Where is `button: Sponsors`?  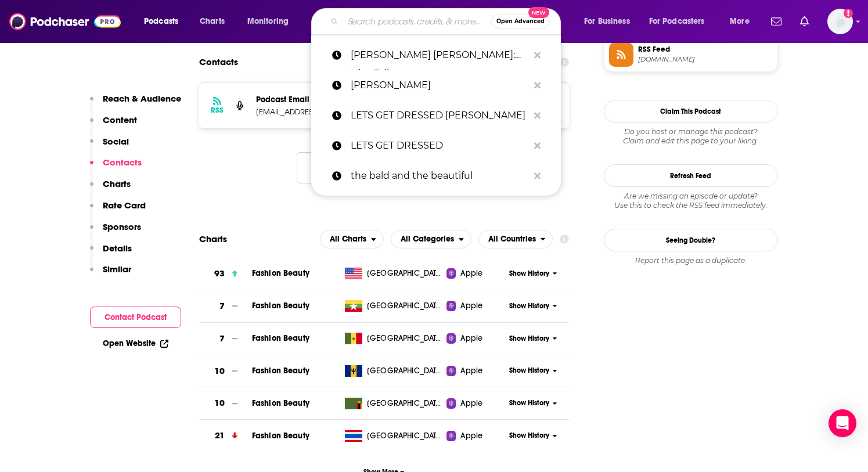
button: Sponsors is located at coordinates (116, 232).